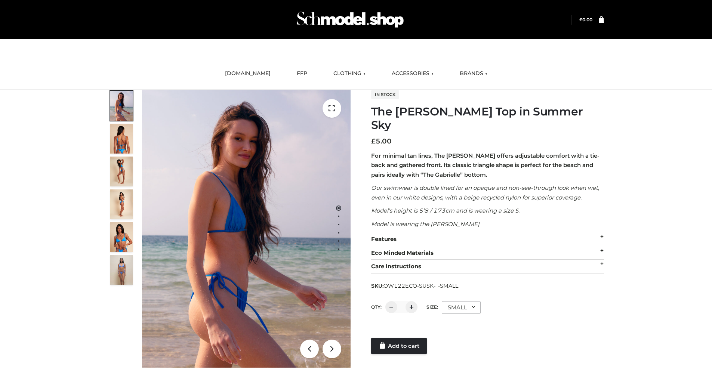 The height and width of the screenshot is (371, 712). Describe the element at coordinates (121, 139) in the screenshot. I see `img: 5.Alex-top_CN-1-1_1-1.jpg` at that location.